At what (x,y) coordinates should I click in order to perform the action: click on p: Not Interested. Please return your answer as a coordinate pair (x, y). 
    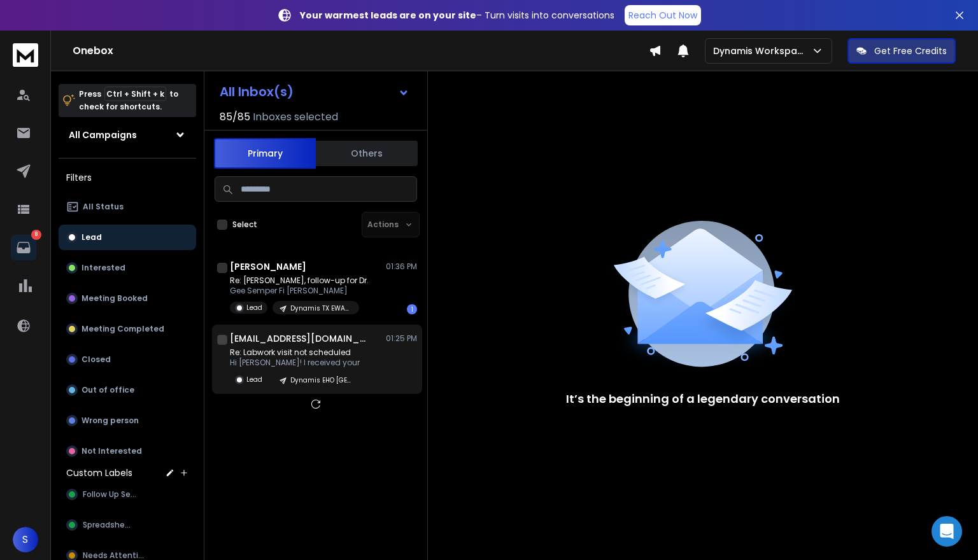
    Looking at the image, I should click on (112, 451).